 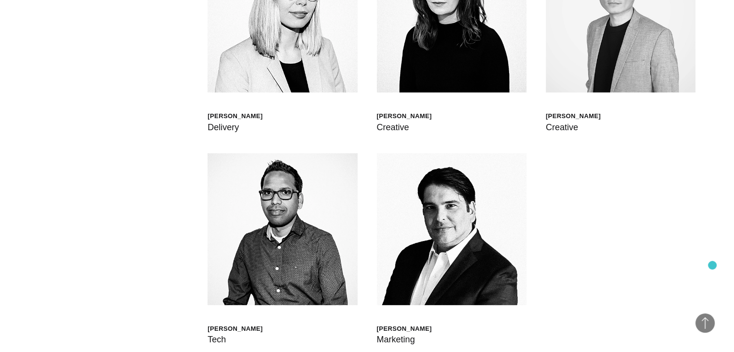 I want to click on button: Back to Top, so click(x=705, y=323).